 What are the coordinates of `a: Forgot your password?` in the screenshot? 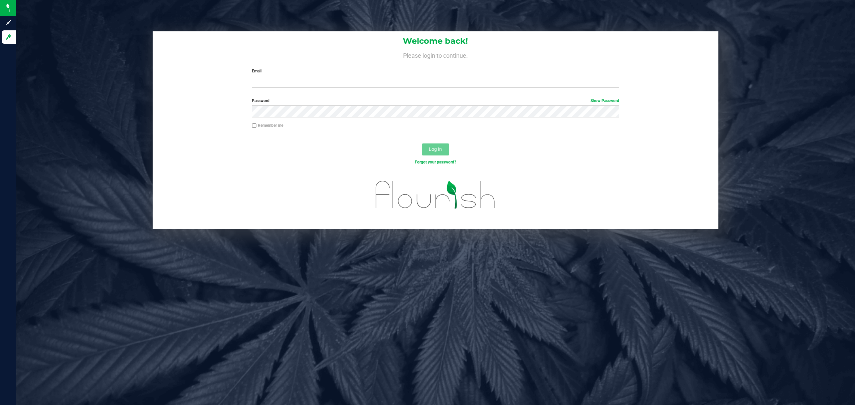 It's located at (435, 162).